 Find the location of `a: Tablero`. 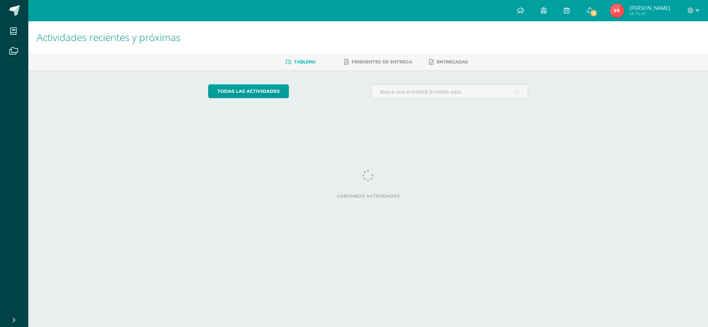

a: Tablero is located at coordinates (300, 62).